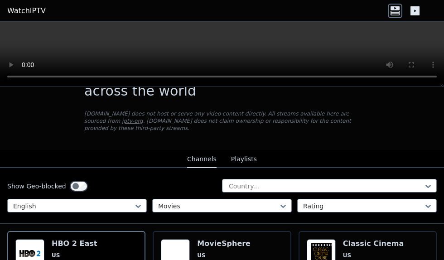 This screenshot has height=260, width=444. What do you see at coordinates (202, 160) in the screenshot?
I see `button: Channels` at bounding box center [202, 160].